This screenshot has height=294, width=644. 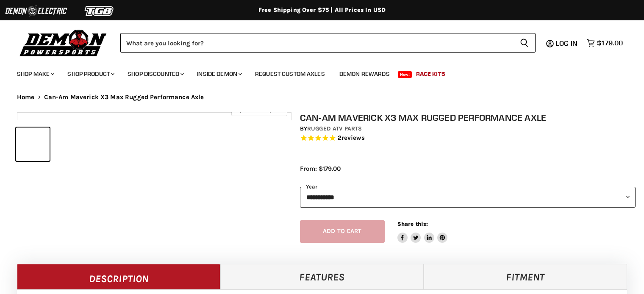 I want to click on a: Rugged ATV Parts, so click(x=334, y=128).